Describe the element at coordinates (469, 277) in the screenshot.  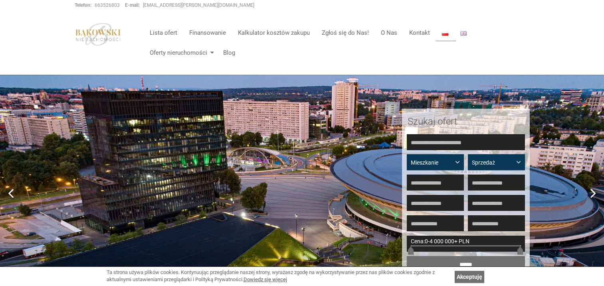
I see `a: Akceptuję` at that location.